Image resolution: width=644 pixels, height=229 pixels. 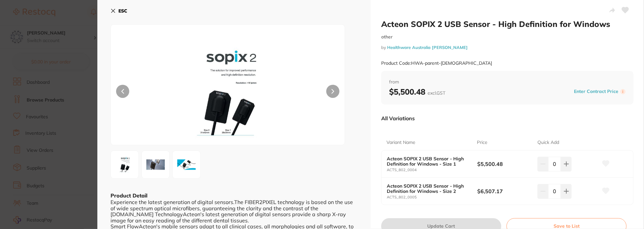 What do you see at coordinates (432, 170) in the screenshot?
I see `small: ACTS_802_0004` at bounding box center [432, 170].